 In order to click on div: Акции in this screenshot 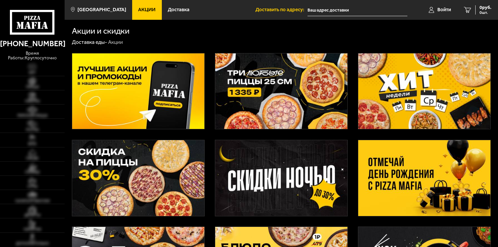, I will do `click(115, 42)`.